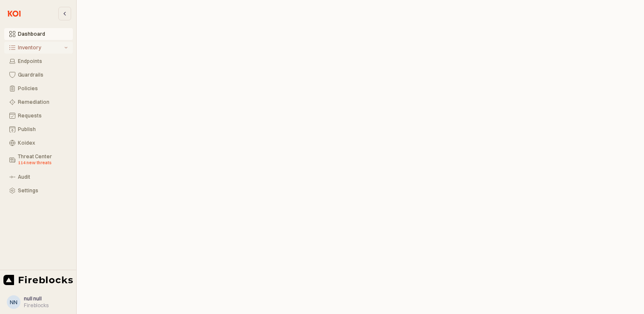 The width and height of the screenshot is (644, 314). I want to click on button: Dashboard, so click(38, 34).